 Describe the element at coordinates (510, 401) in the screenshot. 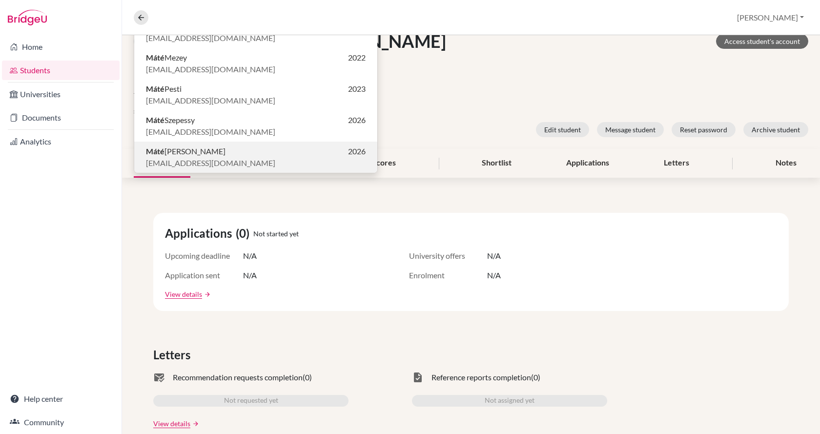

I see `span: Not assigned yet` at that location.